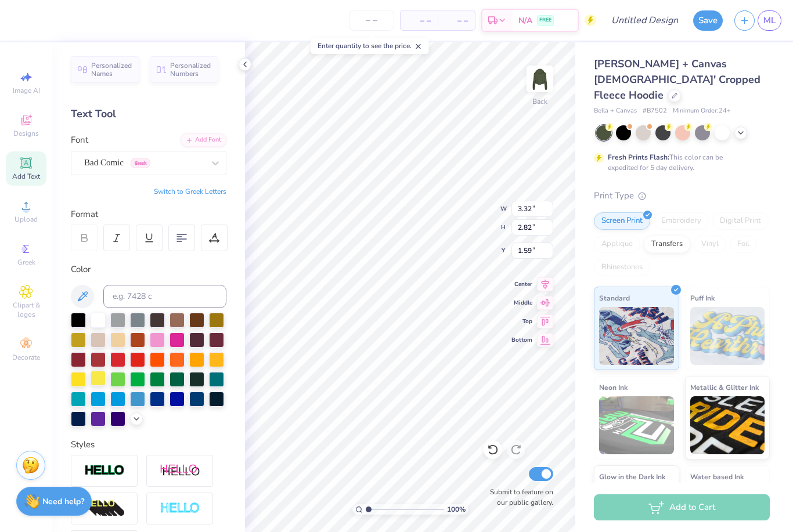 The width and height of the screenshot is (793, 532). Describe the element at coordinates (104, 471) in the screenshot. I see `img: Stroke` at that location.